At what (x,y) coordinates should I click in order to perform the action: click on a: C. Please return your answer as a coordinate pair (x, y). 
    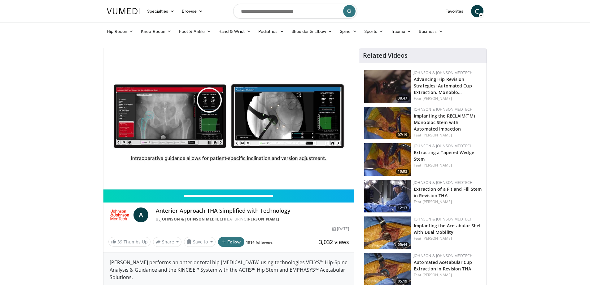
    Looking at the image, I should click on (478, 11).